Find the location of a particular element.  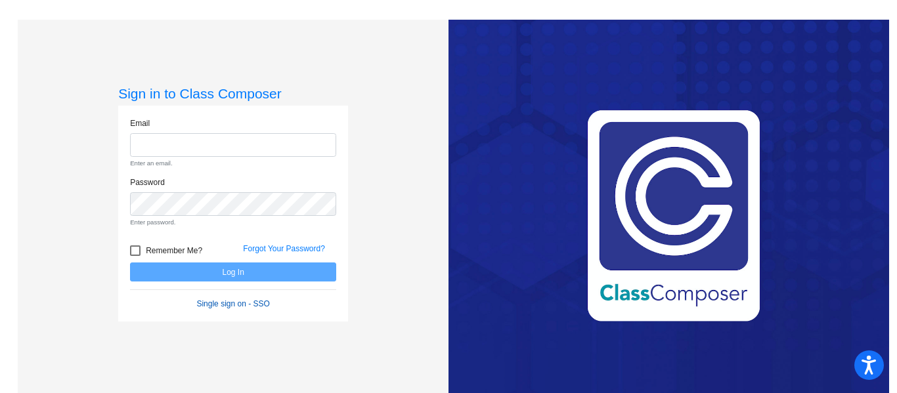

label: Email is located at coordinates (140, 123).